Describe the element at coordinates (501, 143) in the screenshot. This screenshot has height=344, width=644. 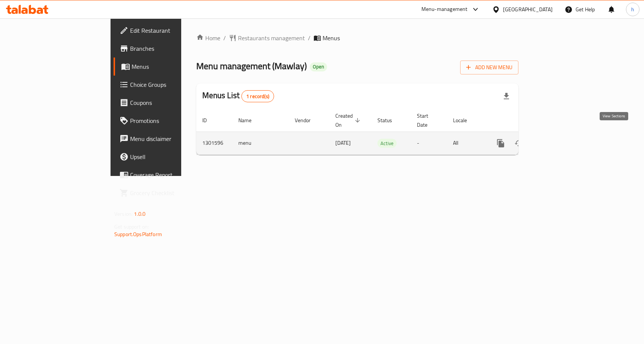
I see `button: more` at that location.